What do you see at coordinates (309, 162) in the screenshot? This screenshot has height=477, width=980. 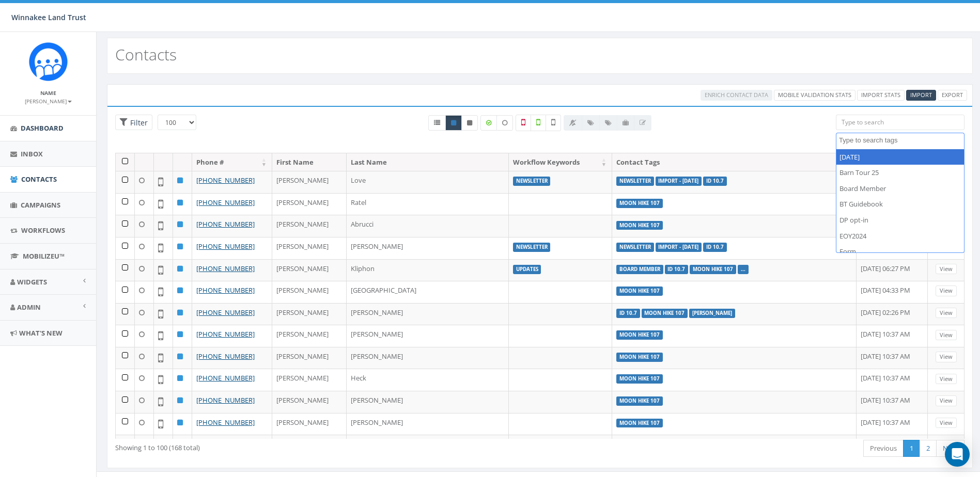 I see `th: First Name` at bounding box center [309, 162].